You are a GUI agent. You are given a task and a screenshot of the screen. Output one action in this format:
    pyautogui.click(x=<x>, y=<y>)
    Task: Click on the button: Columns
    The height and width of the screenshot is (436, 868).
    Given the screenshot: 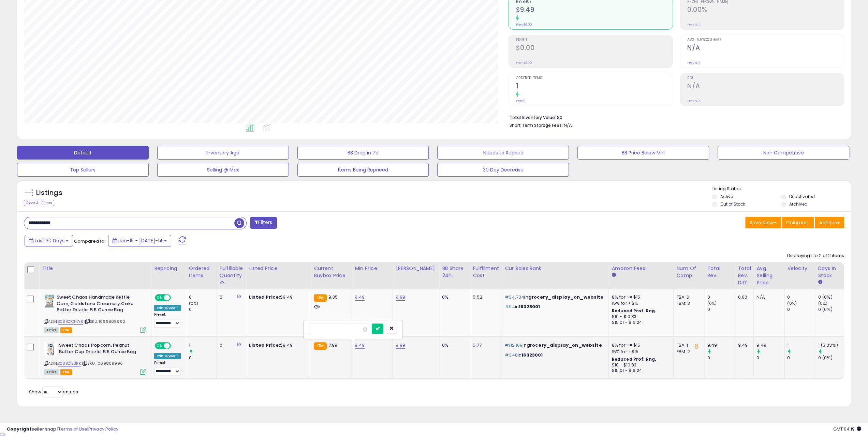 What is the action you would take?
    pyautogui.click(x=797, y=223)
    